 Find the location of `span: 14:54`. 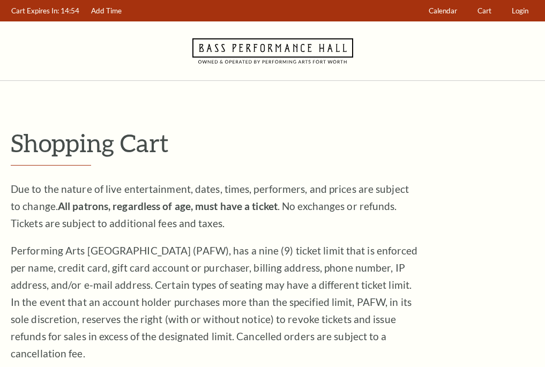

span: 14:54 is located at coordinates (70, 11).